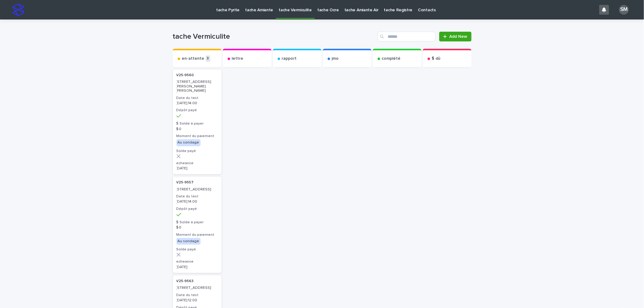  I want to click on img: stacker-logo-s-only.png, so click(18, 10).